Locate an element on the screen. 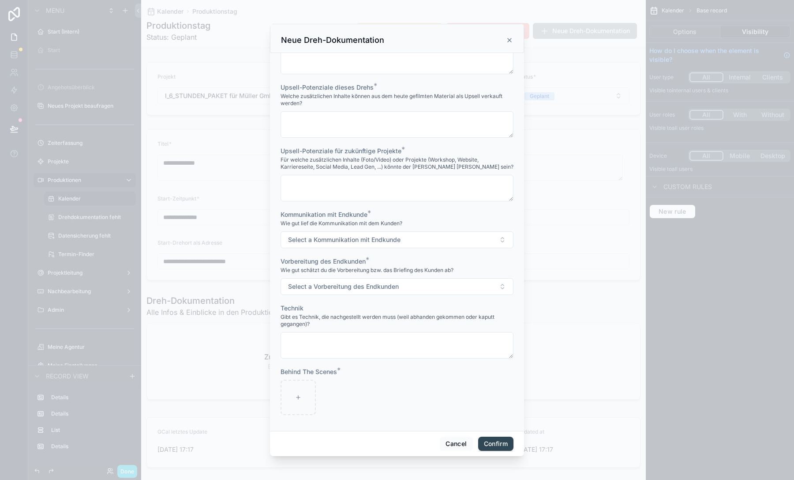 The height and width of the screenshot is (480, 794). span: Für welche zusätzlichen Inhalte (Foto/Video) oder Projekte (Workshop, Website, Karriereseite, Soc... is located at coordinates (397, 163).